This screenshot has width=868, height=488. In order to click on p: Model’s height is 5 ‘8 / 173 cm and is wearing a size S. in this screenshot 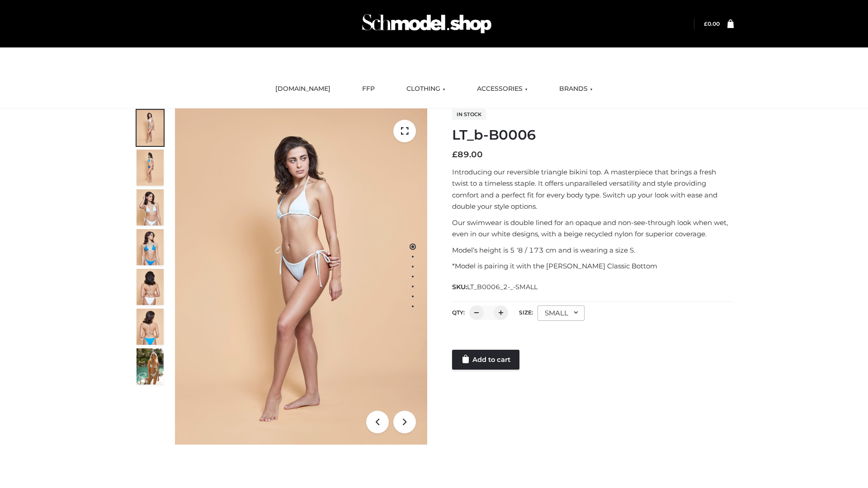, I will do `click(592, 250)`.